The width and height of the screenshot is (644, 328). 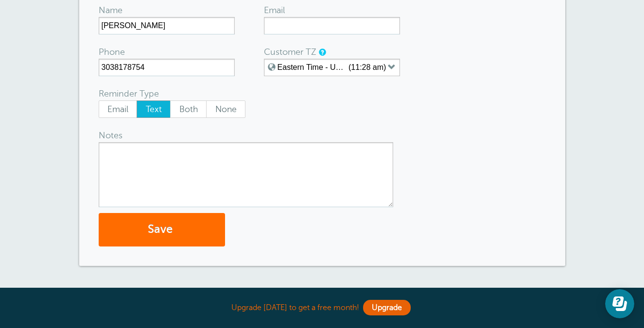 I want to click on label: Reminder Type, so click(x=129, y=94).